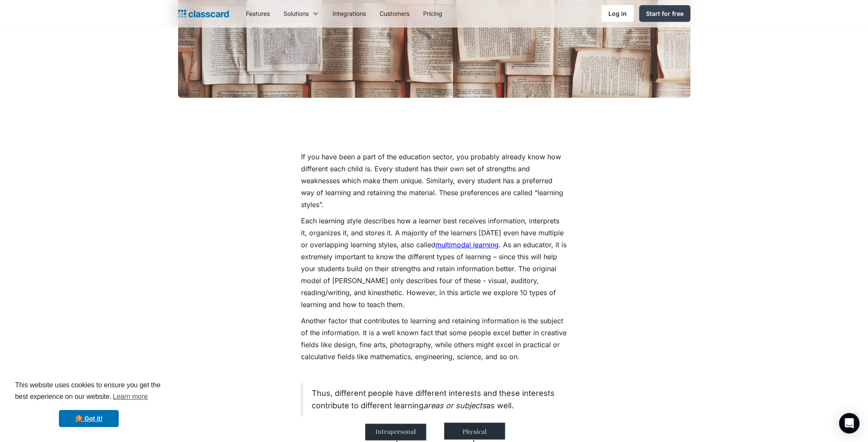 This screenshot has height=442, width=868. Describe the element at coordinates (433, 262) in the screenshot. I see `p: Each learning style describes how a learner best receives information, interprets it, organizes i...` at that location.